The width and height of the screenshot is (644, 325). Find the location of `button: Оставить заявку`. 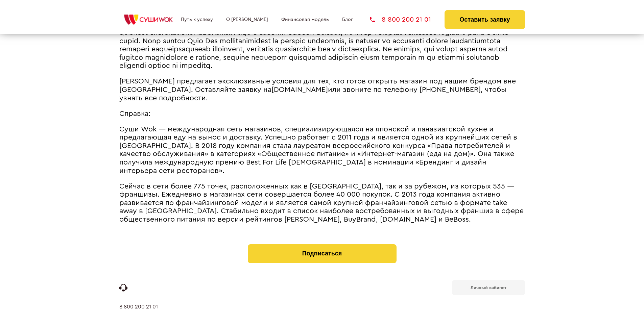

button: Оставить заявку is located at coordinates (484, 20).